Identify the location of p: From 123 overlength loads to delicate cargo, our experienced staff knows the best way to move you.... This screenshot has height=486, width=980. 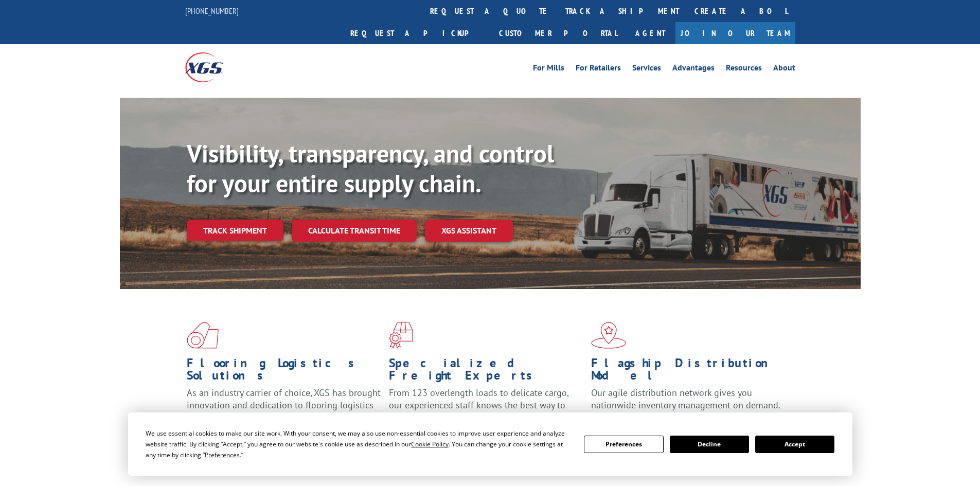
(486, 410).